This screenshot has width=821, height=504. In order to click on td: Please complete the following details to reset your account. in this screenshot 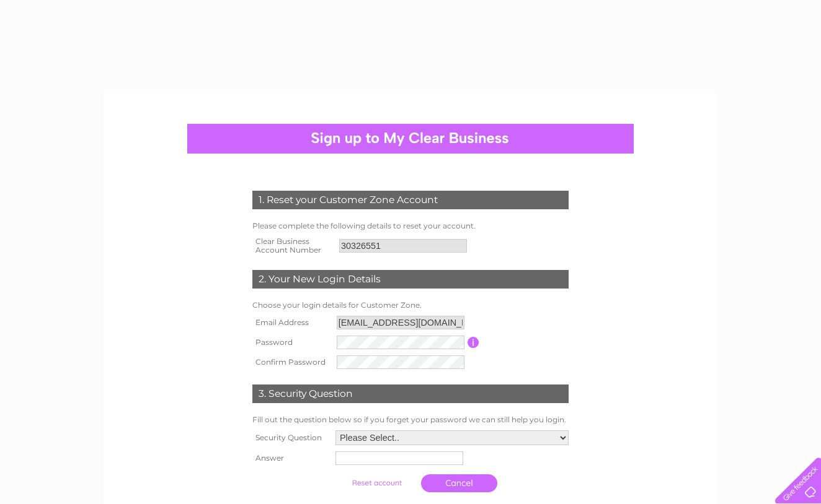, I will do `click(410, 226)`.